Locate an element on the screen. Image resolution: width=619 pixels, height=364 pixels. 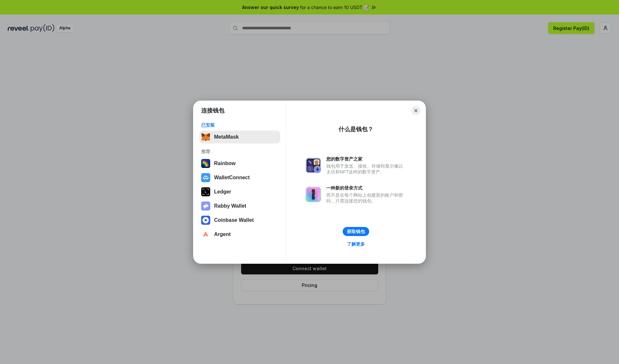
div: Argent is located at coordinates (222, 234).